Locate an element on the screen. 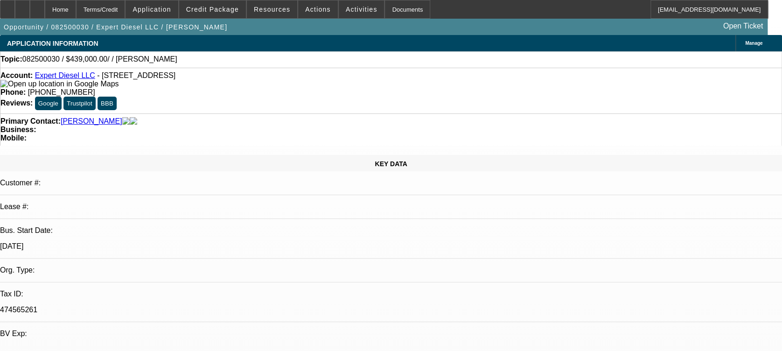  strong: Topic: is located at coordinates (11, 59).